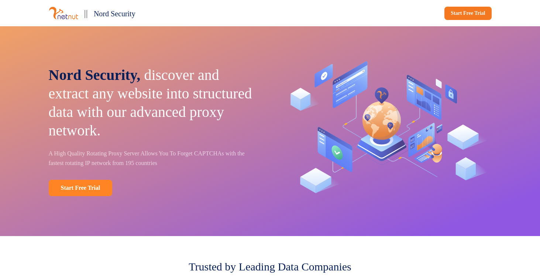  I want to click on span: Nord Security, so click(114, 14).